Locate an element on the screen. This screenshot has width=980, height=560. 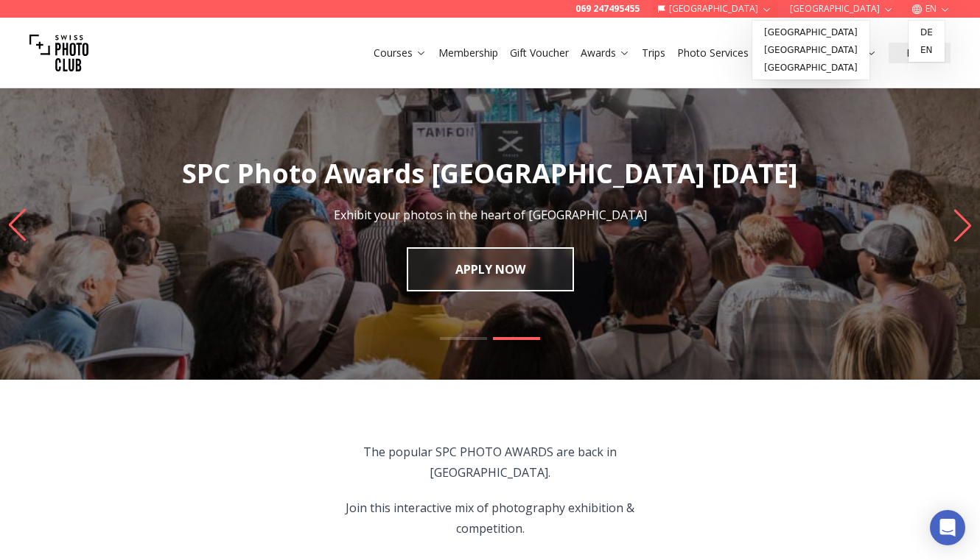
a: de is located at coordinates (926, 33).